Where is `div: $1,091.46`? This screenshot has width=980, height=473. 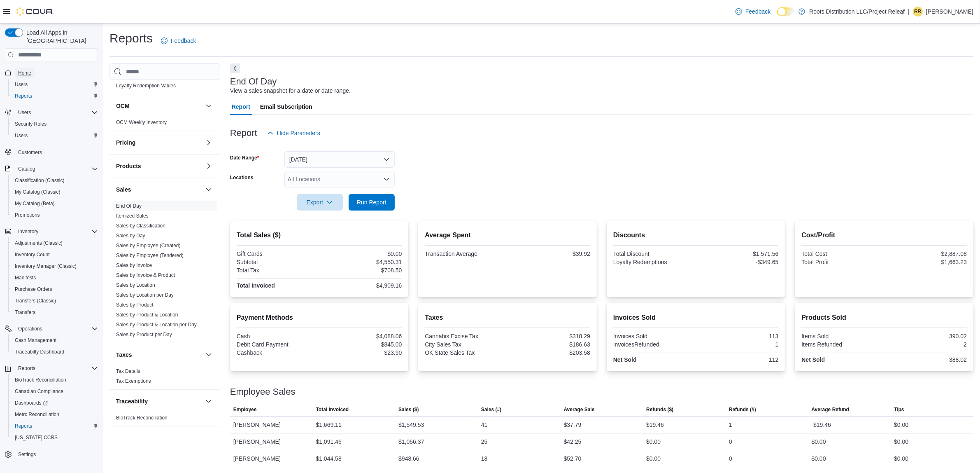 div: $1,091.46 is located at coordinates (328, 442).